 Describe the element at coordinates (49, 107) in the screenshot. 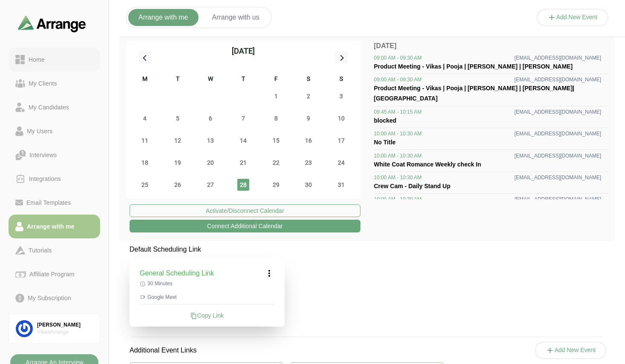

I see `div: My Candidates` at that location.